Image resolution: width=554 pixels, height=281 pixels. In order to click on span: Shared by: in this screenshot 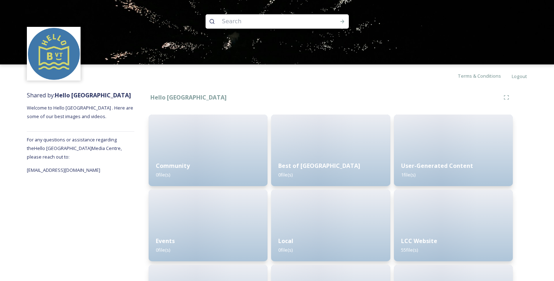, I will do `click(79, 95)`.